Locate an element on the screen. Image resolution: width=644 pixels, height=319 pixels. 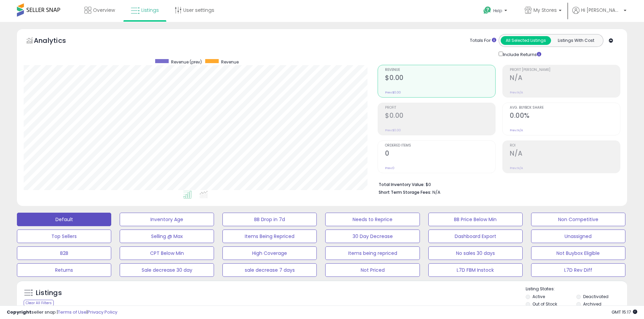
span: Listings is located at coordinates (150, 11).